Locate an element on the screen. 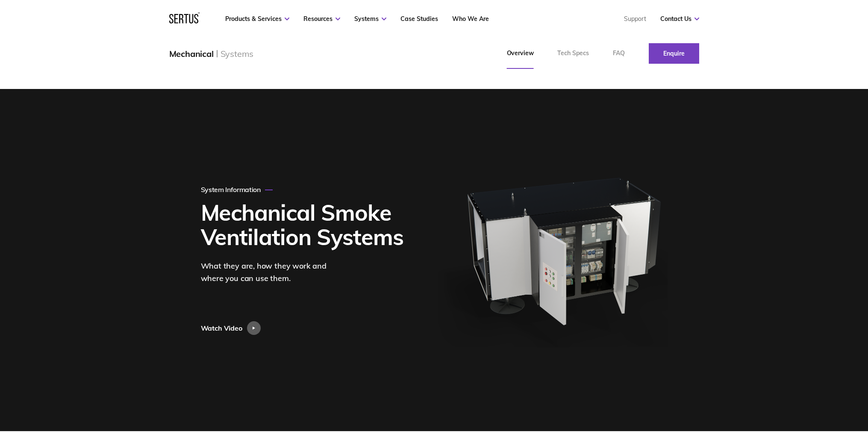  a: Contact Us is located at coordinates (679, 19).